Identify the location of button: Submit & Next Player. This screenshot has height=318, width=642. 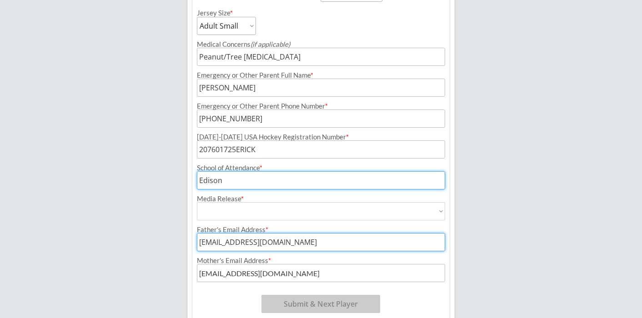
(321, 304).